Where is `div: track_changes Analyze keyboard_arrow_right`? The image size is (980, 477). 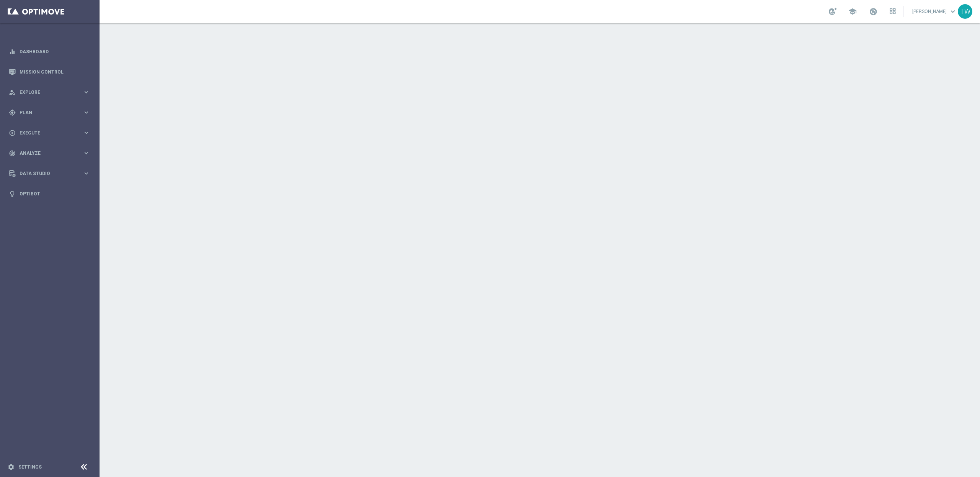
div: track_changes Analyze keyboard_arrow_right is located at coordinates (50, 153).